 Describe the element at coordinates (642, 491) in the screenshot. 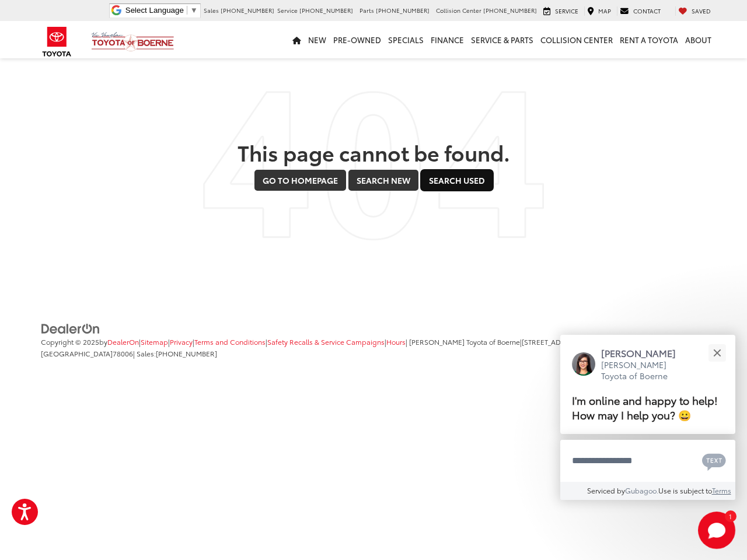

I see `a: Gubagoo.` at that location.